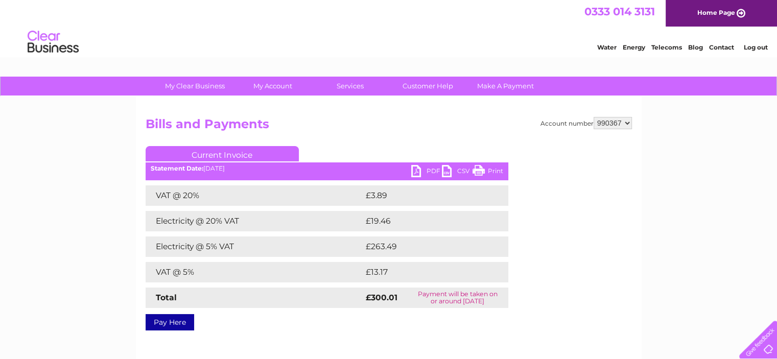  I want to click on td: VAT @ 20%, so click(254, 196).